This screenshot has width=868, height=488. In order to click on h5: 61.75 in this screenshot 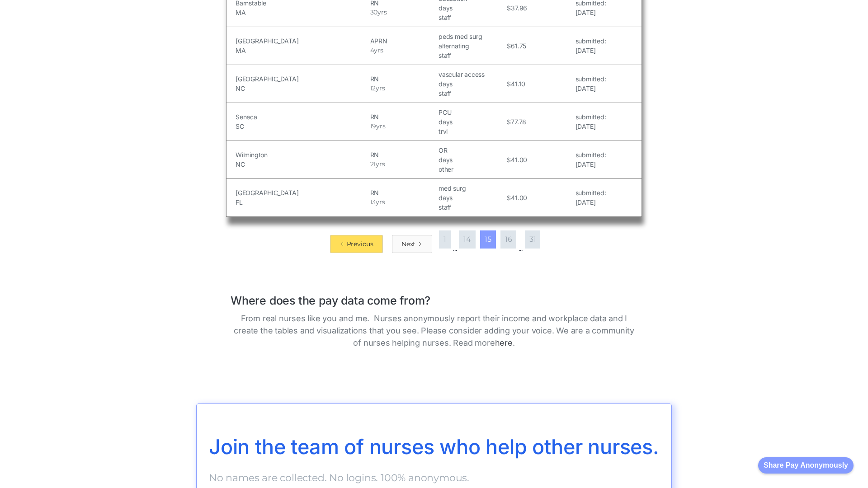, I will do `click(519, 46)`.